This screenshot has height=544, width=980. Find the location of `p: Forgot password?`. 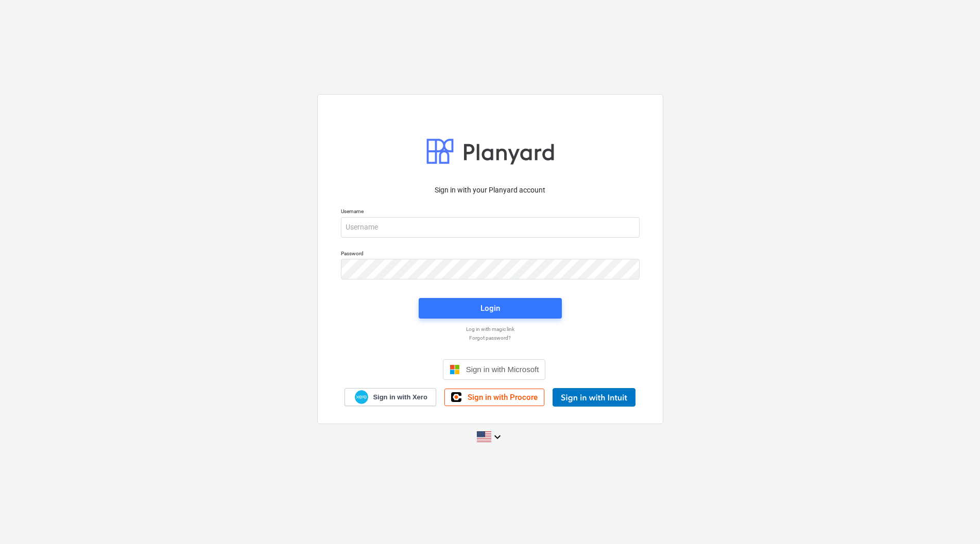

p: Forgot password? is located at coordinates (490, 338).